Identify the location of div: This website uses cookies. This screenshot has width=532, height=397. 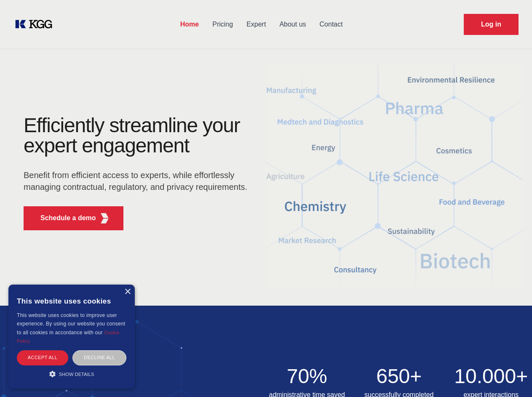
(72, 301).